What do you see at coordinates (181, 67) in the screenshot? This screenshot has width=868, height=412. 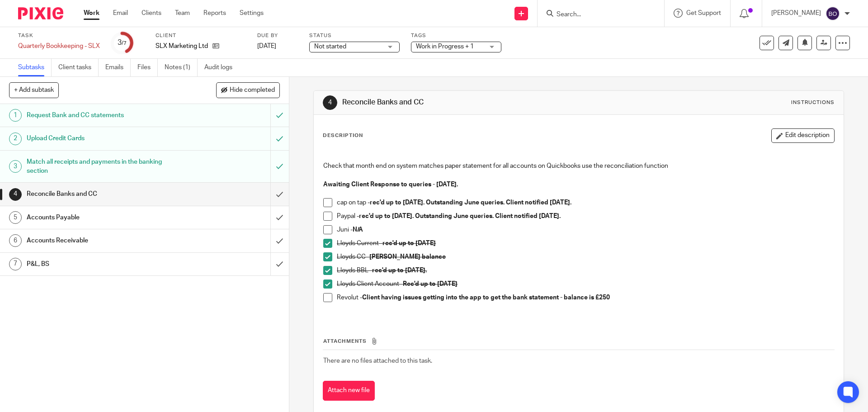 I see `a: Notes (1)` at bounding box center [181, 67].